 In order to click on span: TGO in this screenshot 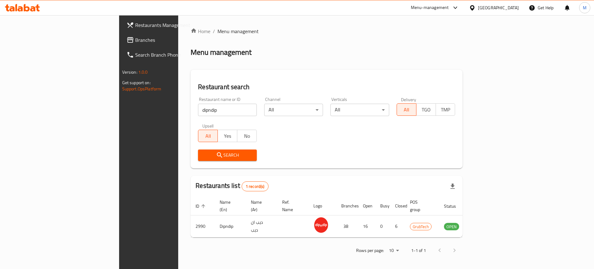, I will do `click(426, 110)`.